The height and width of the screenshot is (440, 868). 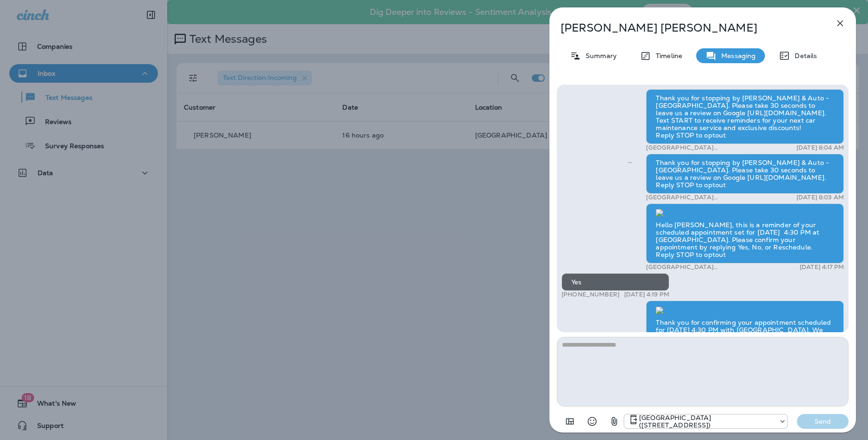 What do you see at coordinates (804, 56) in the screenshot?
I see `p: Details` at bounding box center [804, 56].